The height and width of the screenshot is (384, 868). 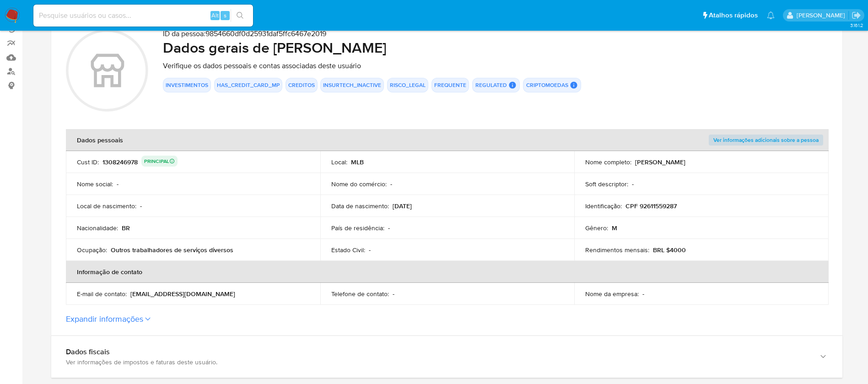 I want to click on span: 3.161.2, so click(x=857, y=25).